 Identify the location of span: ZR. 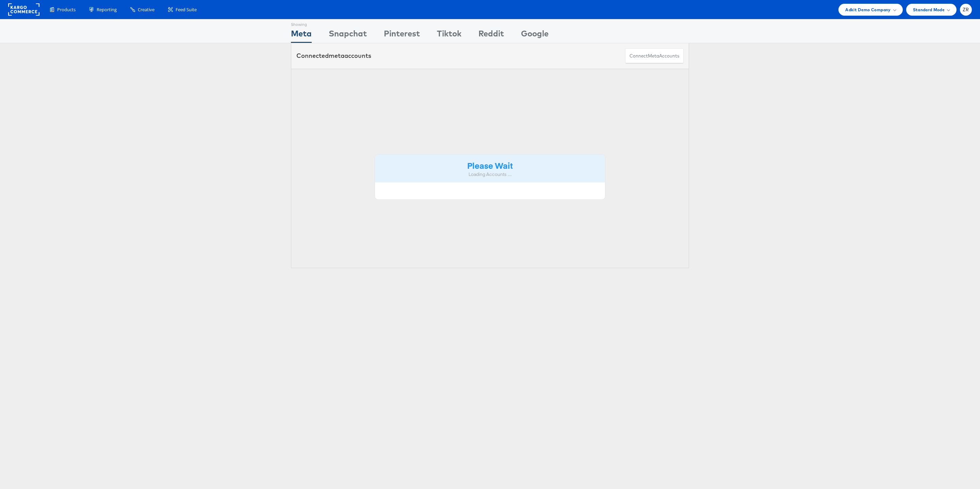
(966, 9).